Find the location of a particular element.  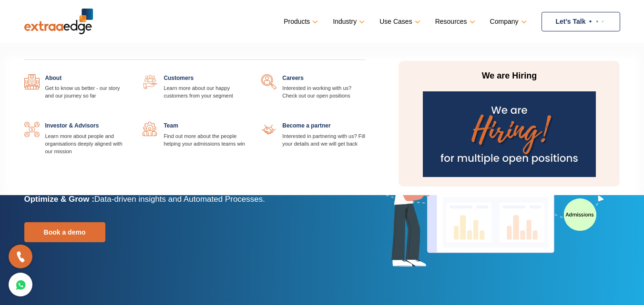

a: Use Cases is located at coordinates (399, 21).